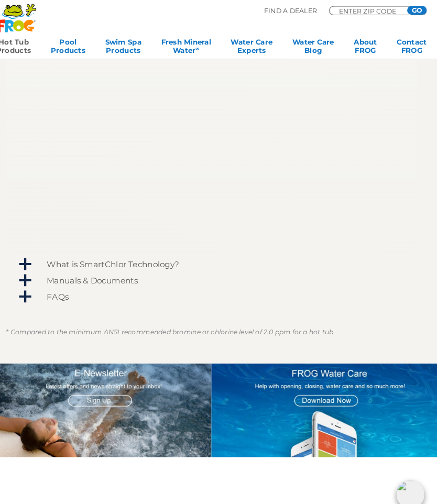  What do you see at coordinates (417, 10) in the screenshot?
I see `input: GO` at bounding box center [417, 10].